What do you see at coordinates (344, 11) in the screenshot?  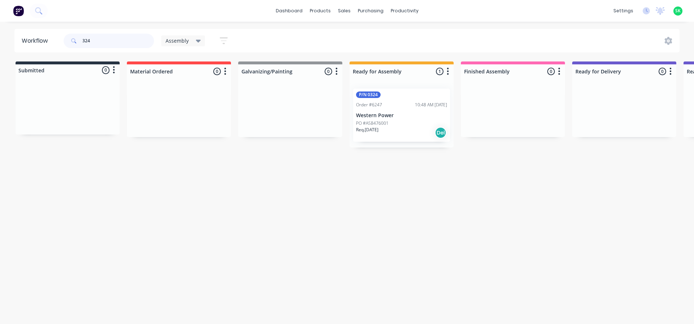 I see `div: sales` at bounding box center [344, 11].